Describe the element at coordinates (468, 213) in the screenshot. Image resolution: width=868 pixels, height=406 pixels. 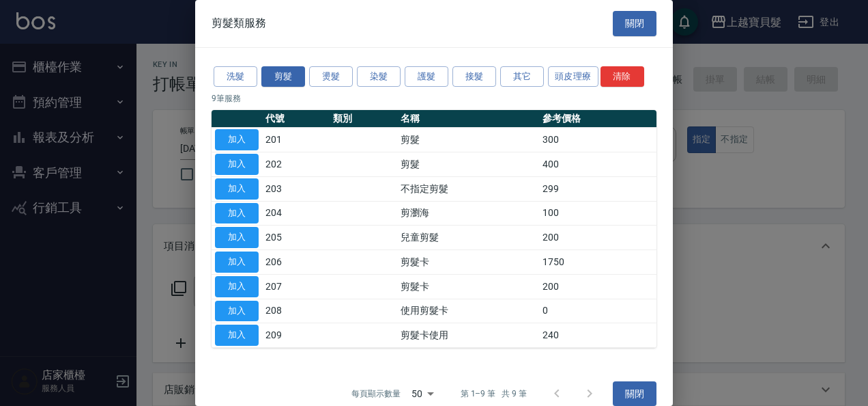
I see `td: 剪瀏海` at that location.